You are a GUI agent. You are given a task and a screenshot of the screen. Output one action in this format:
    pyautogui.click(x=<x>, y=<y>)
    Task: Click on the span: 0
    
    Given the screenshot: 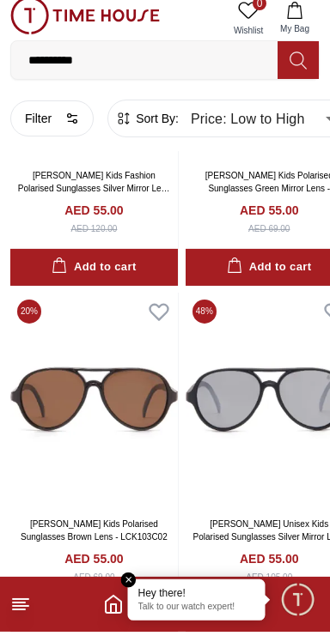 What is the action you would take?
    pyautogui.click(x=259, y=14)
    